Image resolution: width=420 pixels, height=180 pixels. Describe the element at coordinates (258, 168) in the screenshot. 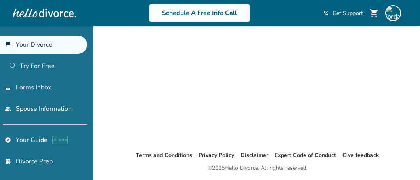

I see `div: © 2025 Hello Divorce. All rights reserved.` at that location.